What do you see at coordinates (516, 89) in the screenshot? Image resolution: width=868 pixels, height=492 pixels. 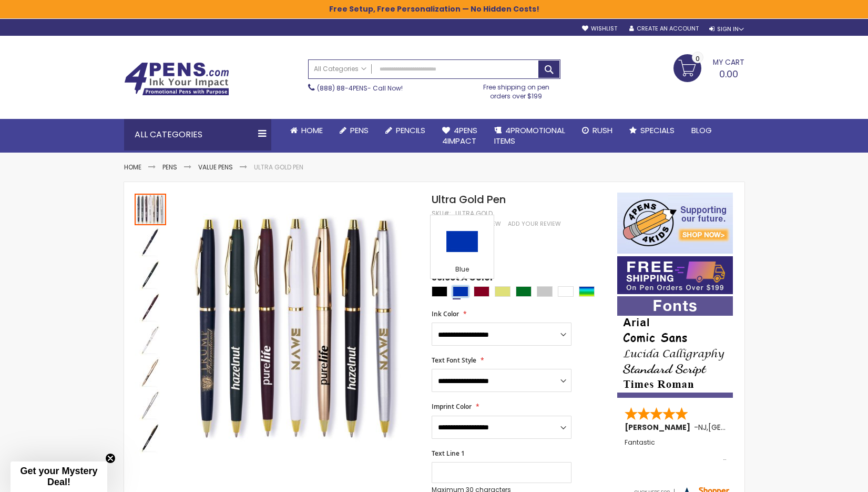 I see `div: Free shipping on pen orders over $199` at bounding box center [516, 89].